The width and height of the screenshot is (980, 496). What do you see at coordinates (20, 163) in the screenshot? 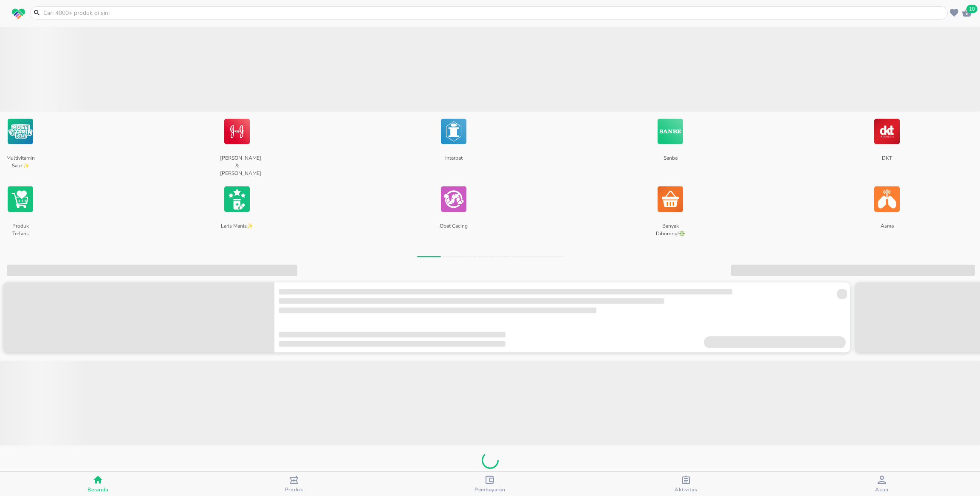
I see `p: Multivitamin Sale ✨` at bounding box center [20, 163].